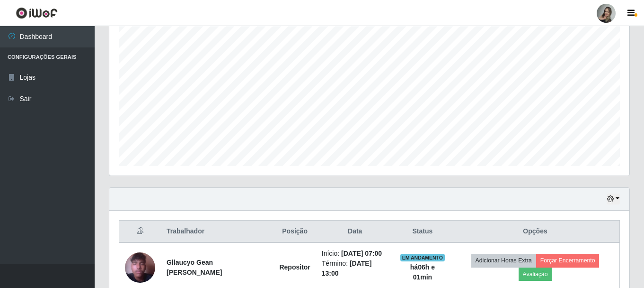 Image resolution: width=644 pixels, height=288 pixels. Describe the element at coordinates (355, 268) in the screenshot. I see `li: Término:` at that location.